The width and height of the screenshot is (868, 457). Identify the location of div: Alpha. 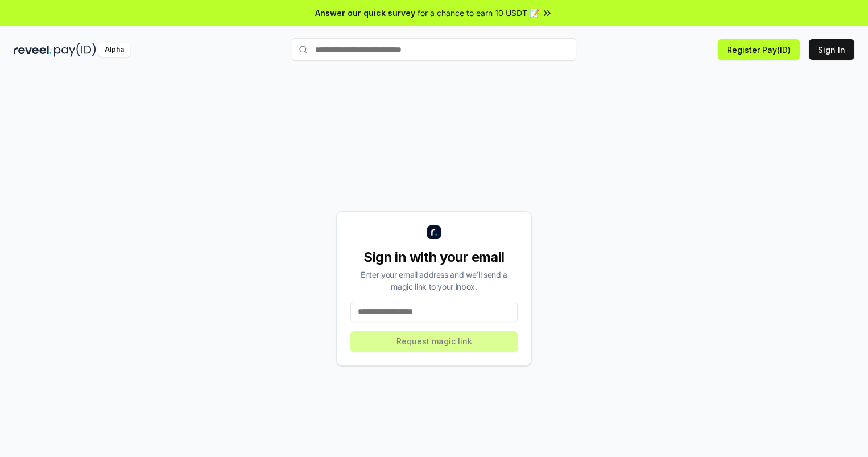
(114, 50).